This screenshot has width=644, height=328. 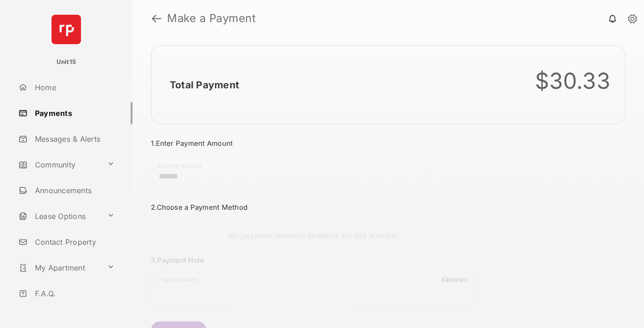 I want to click on strong: Make a Payment, so click(x=211, y=19).